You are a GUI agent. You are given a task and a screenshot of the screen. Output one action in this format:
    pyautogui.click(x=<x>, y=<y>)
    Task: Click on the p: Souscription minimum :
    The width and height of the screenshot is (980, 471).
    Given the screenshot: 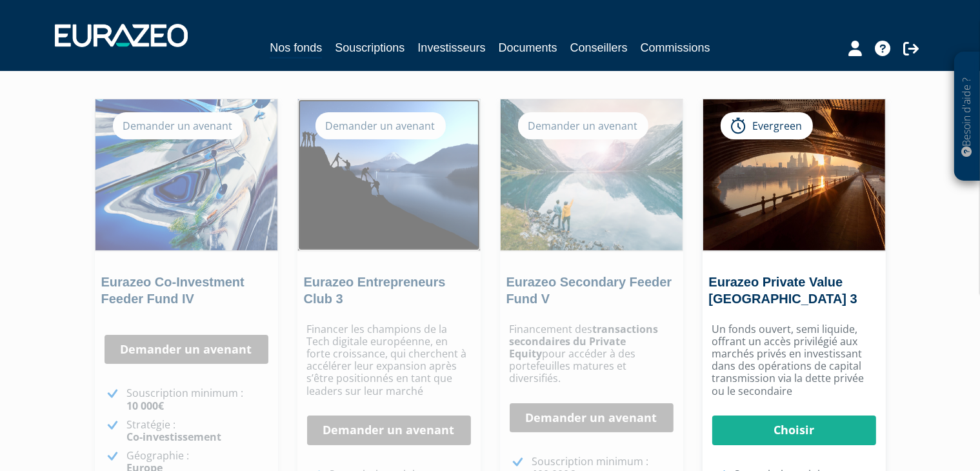 What is the action you would take?
    pyautogui.click(x=198, y=399)
    